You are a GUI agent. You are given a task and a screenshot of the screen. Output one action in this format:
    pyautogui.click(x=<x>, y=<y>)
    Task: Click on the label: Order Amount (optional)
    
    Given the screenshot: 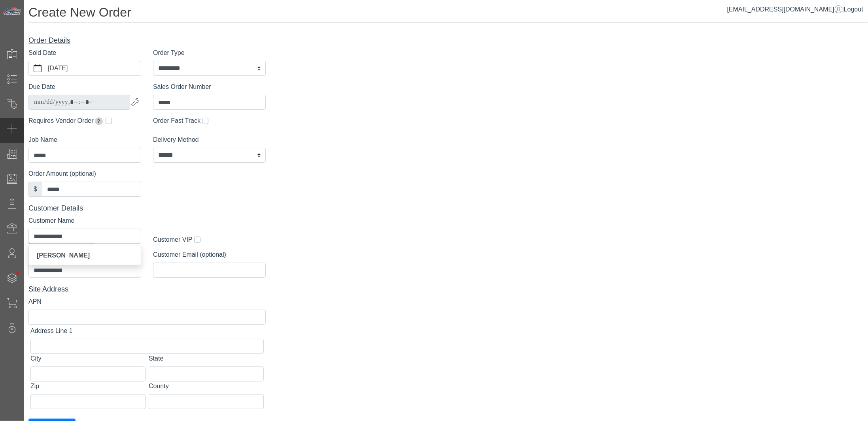 What is the action you would take?
    pyautogui.click(x=62, y=174)
    